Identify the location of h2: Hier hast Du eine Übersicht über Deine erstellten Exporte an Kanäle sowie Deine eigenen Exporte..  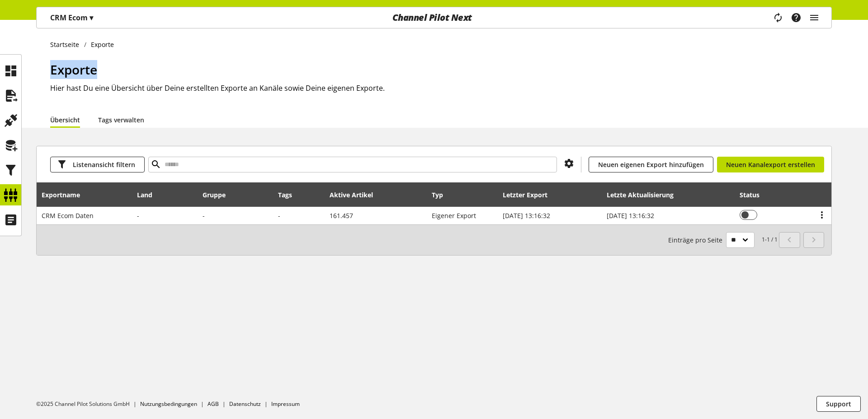
(441, 88).